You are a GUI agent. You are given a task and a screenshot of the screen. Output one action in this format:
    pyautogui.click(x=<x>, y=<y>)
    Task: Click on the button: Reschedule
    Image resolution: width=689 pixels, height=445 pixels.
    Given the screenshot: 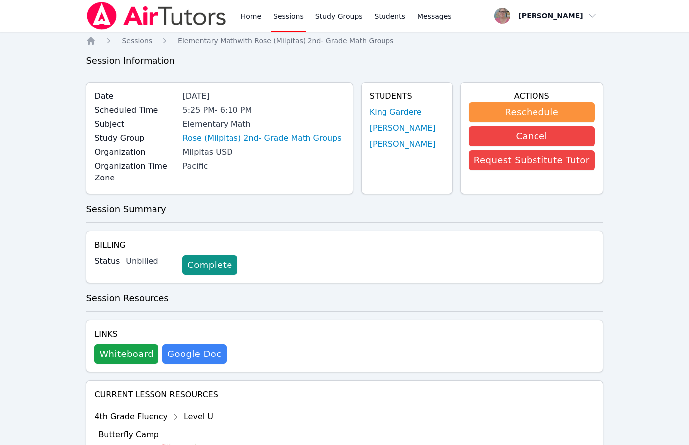 What is the action you would take?
    pyautogui.click(x=532, y=112)
    